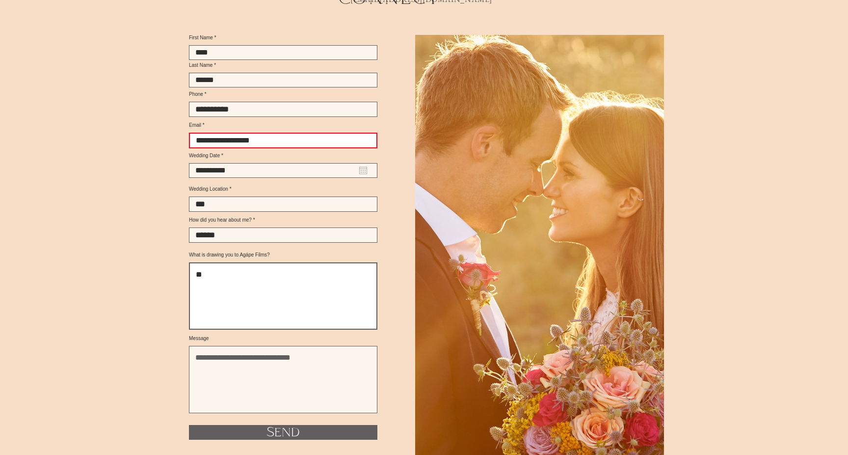 This screenshot has width=848, height=455. Describe the element at coordinates (283, 125) in the screenshot. I see `label: Email` at that location.